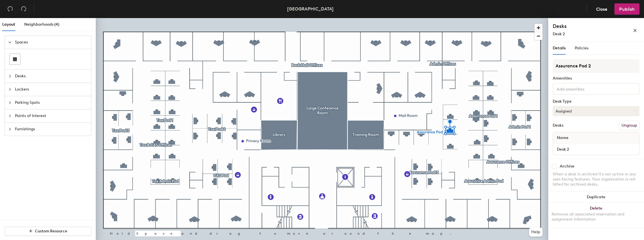  What do you see at coordinates (559, 34) in the screenshot?
I see `span: Desk 2` at bounding box center [559, 34].